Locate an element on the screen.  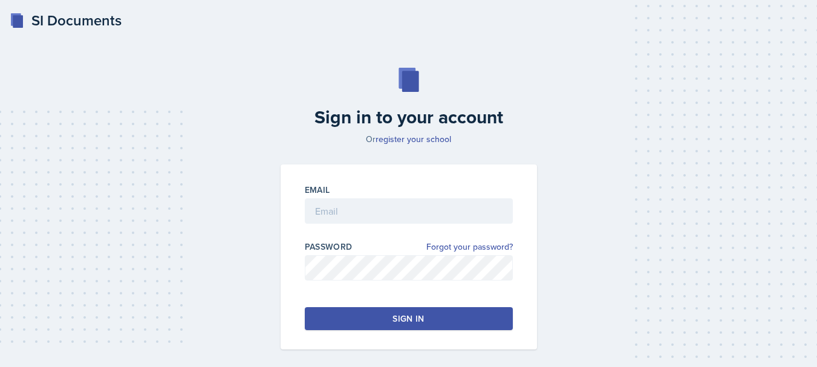
button: Sign in is located at coordinates (409, 319).